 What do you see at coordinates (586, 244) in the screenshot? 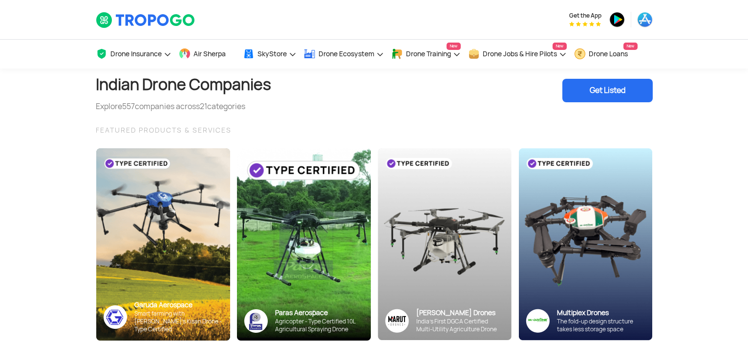
I see `img: bg_multiplex_sky.png` at bounding box center [586, 244].